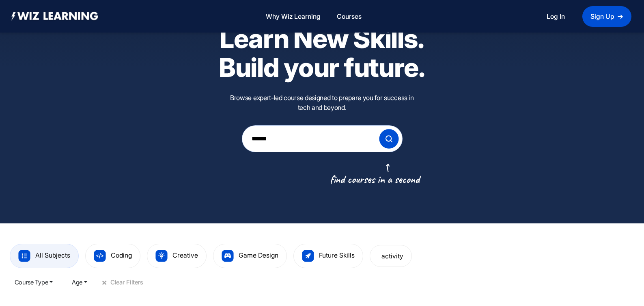 This screenshot has height=306, width=644. Describe the element at coordinates (80, 282) in the screenshot. I see `button: Age` at that location.